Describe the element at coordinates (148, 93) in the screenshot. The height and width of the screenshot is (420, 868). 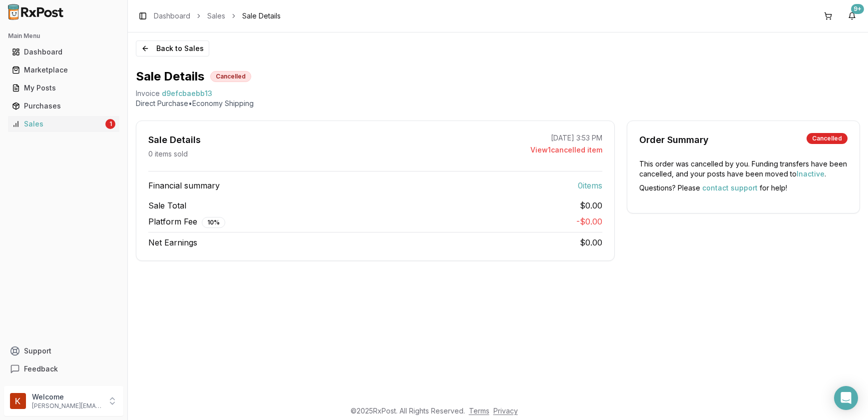
I see `div: Invoice` at that location.